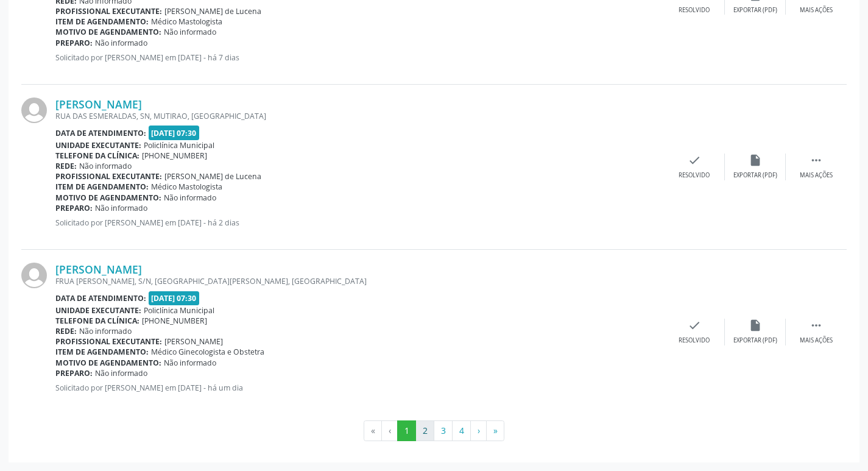 The height and width of the screenshot is (471, 868). What do you see at coordinates (425, 430) in the screenshot?
I see `button: Go to page 2` at bounding box center [425, 430].